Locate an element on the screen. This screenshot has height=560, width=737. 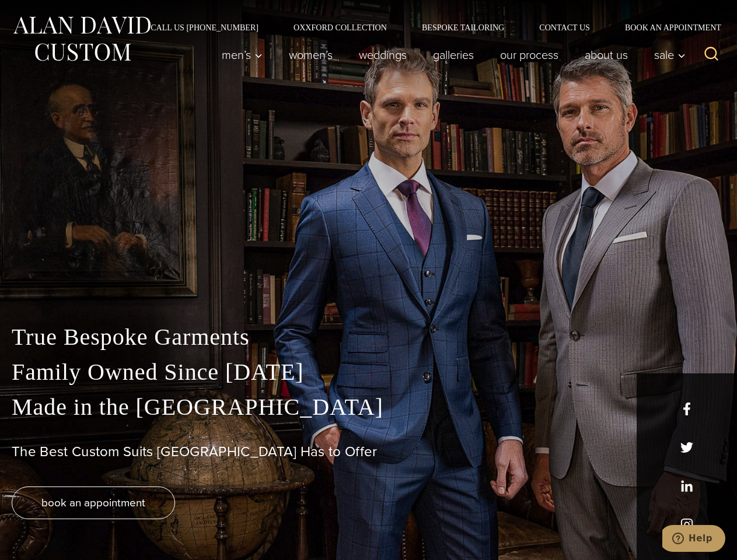
button: View Search Form is located at coordinates (711, 55).